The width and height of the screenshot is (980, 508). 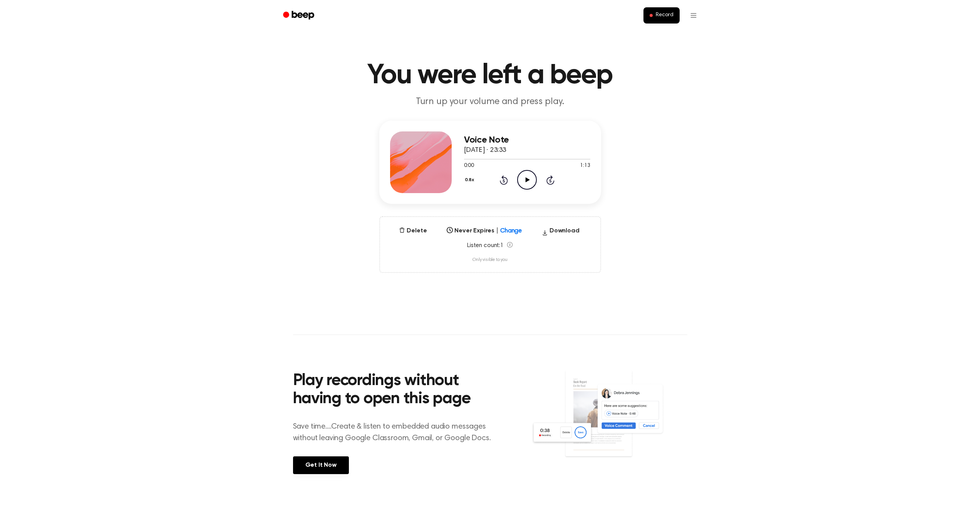 I want to click on h3: Voice Note, so click(x=527, y=140).